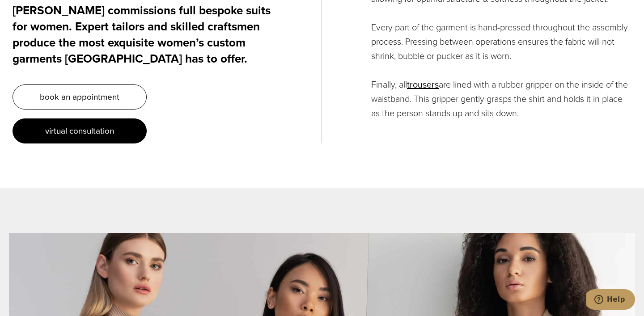  I want to click on a: virtual consultation, so click(79, 131).